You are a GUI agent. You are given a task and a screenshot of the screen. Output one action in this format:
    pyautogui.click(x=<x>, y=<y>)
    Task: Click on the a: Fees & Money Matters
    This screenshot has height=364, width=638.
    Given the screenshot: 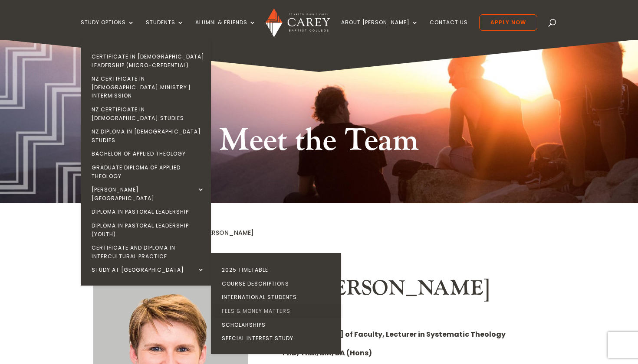 What is the action you would take?
    pyautogui.click(x=279, y=312)
    